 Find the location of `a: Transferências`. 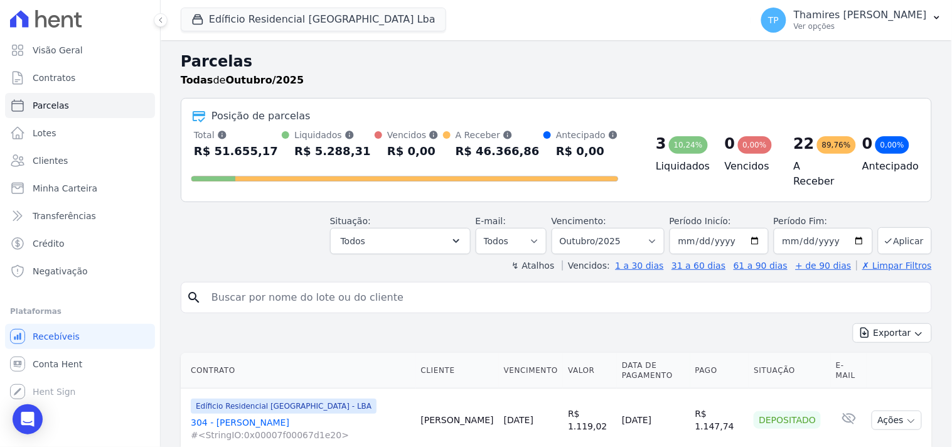

a: Transferências is located at coordinates (80, 216).